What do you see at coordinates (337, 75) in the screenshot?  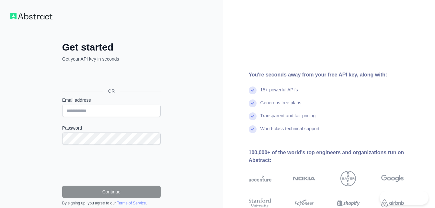 I see `div: You're seconds away from your free API key, along with:` at bounding box center [337, 75].